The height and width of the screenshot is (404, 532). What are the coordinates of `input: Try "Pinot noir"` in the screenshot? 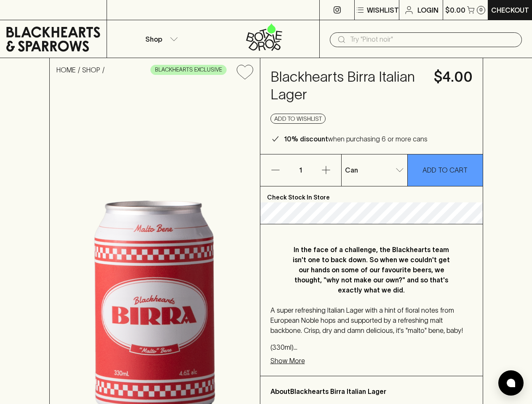 It's located at (432, 40).